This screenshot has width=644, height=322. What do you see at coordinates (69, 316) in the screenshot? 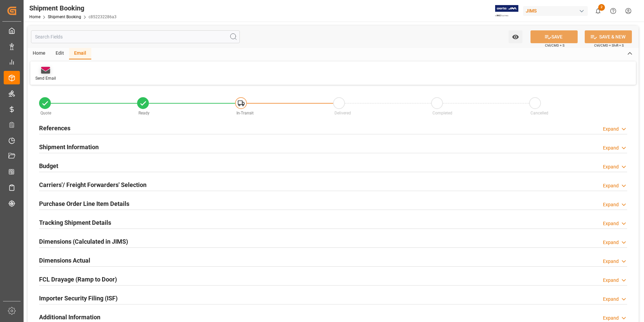
I see `h2: Additional Information` at bounding box center [69, 316].